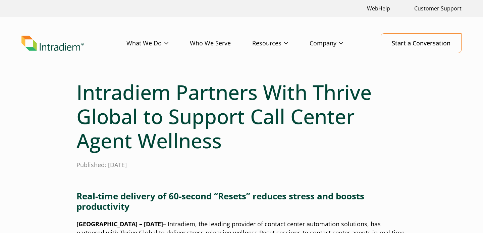  I want to click on a: Company, so click(337, 43).